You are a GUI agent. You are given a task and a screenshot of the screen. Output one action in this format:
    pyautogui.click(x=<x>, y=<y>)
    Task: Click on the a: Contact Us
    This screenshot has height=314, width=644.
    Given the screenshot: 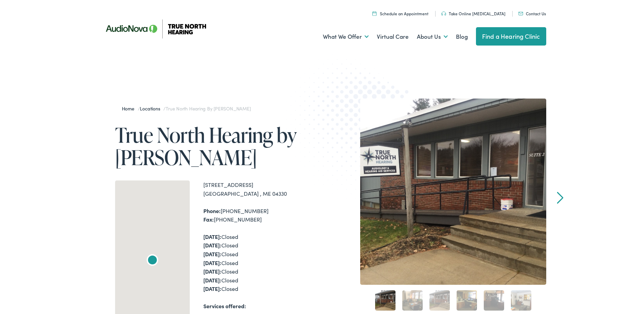 What is the action you would take?
    pyautogui.click(x=532, y=13)
    